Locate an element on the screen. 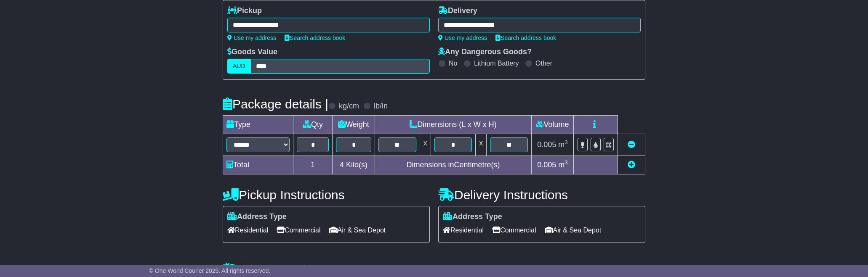 Image resolution: width=868 pixels, height=277 pixels. label: kg/cm is located at coordinates (349, 106).